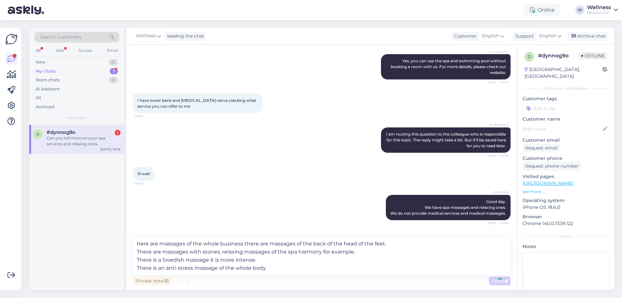  Describe the element at coordinates (566, 140) in the screenshot. I see `p: Customer email` at that location.